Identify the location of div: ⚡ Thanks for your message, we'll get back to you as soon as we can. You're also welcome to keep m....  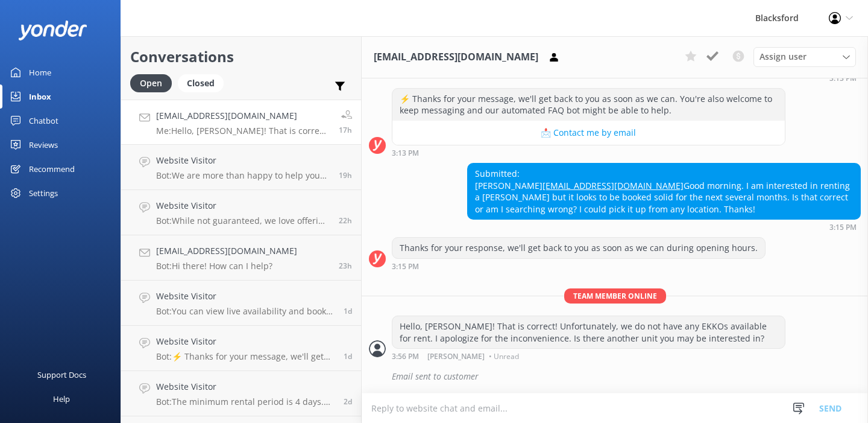
(588, 105).